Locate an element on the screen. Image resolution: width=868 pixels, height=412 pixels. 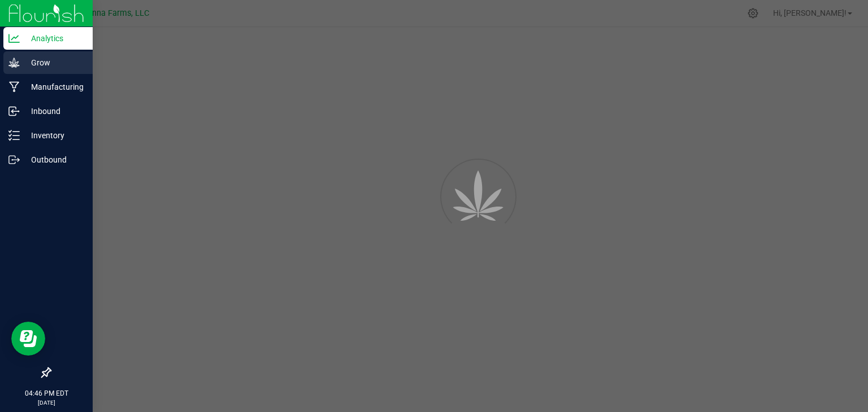
p: Inbound is located at coordinates (54, 111).